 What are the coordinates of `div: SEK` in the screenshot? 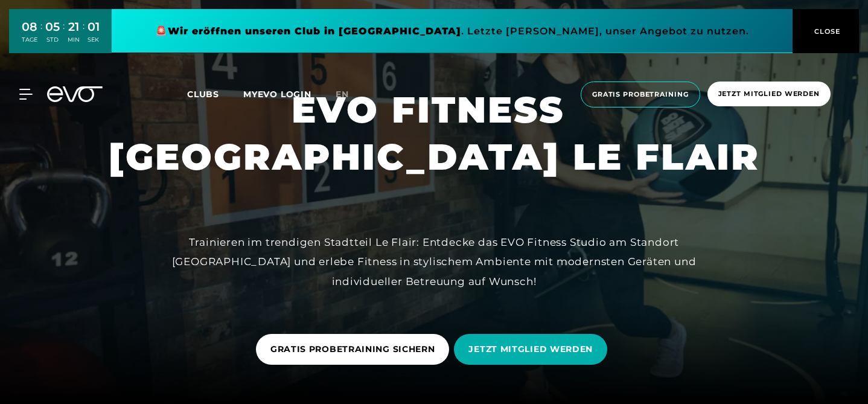 It's located at (94, 40).